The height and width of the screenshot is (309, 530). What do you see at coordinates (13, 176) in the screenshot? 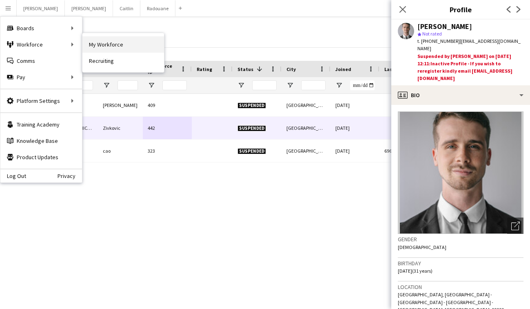
I see `a: Log Out` at bounding box center [13, 176].